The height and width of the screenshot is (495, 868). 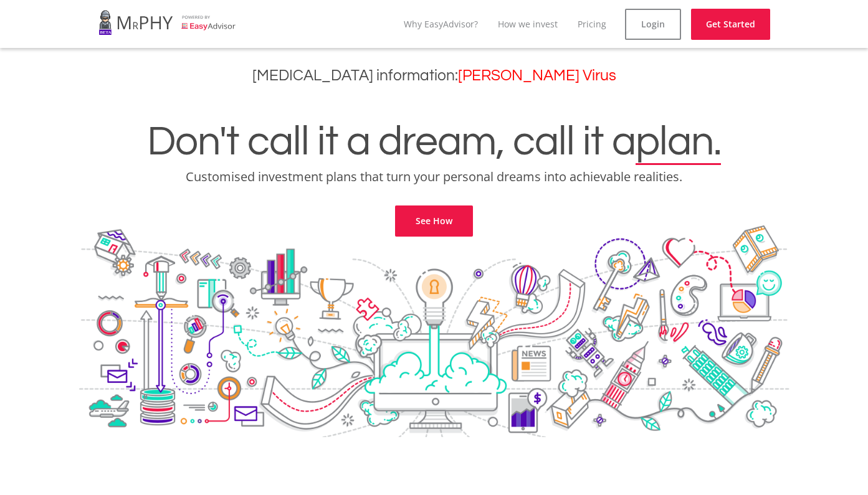 What do you see at coordinates (527, 24) in the screenshot?
I see `a: How we invest` at bounding box center [527, 24].